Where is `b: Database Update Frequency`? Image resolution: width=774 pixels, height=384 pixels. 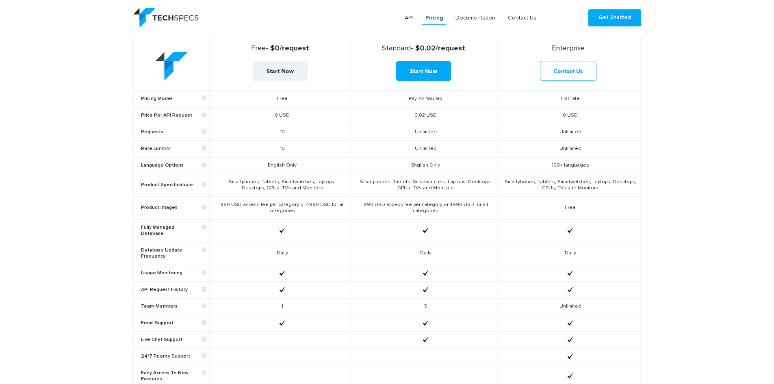 b: Database Update Frequency is located at coordinates (174, 254).